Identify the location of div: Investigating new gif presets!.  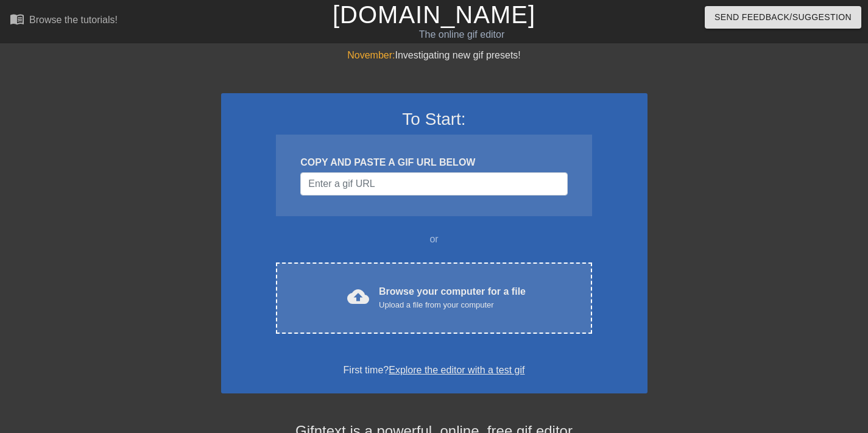
(434, 55).